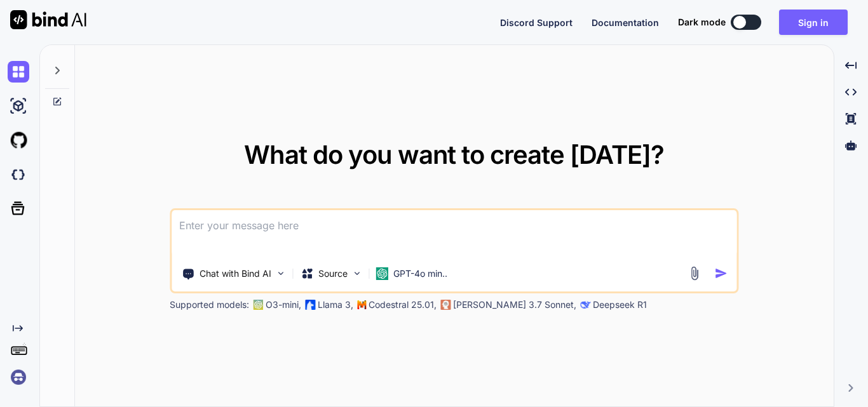 This screenshot has width=868, height=407. What do you see at coordinates (361, 305) in the screenshot?
I see `img: Mistral-AI` at bounding box center [361, 305].